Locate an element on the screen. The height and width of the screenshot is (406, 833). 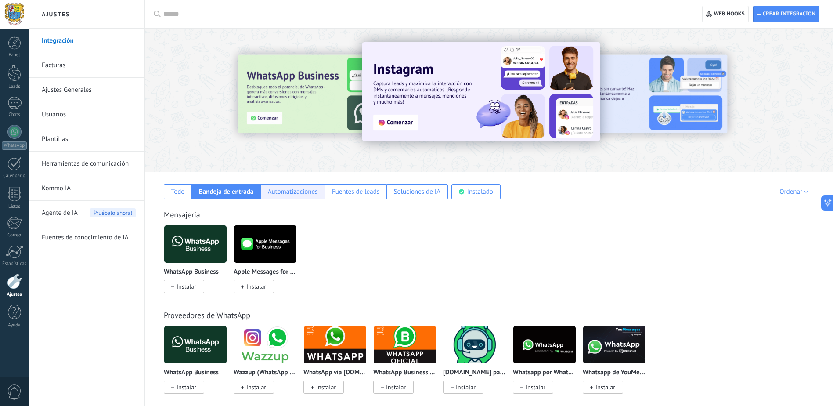
span: Crear integración is located at coordinates (789, 14).